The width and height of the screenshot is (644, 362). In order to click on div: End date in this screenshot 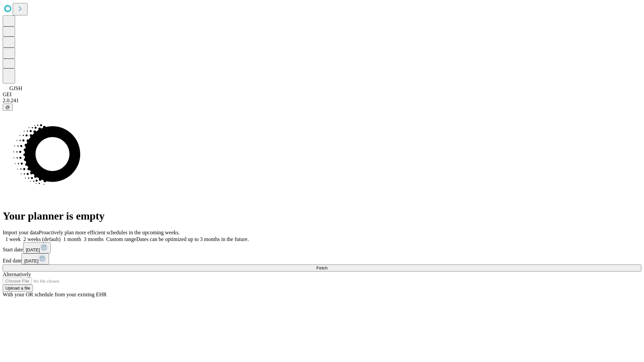, I will do `click(322, 259)`.